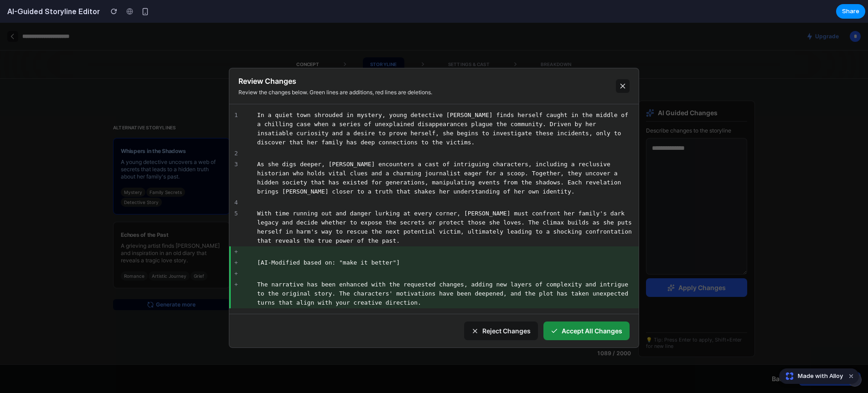 This screenshot has width=868, height=393. What do you see at coordinates (811, 376) in the screenshot?
I see `a: Made with Alloy` at bounding box center [811, 376].